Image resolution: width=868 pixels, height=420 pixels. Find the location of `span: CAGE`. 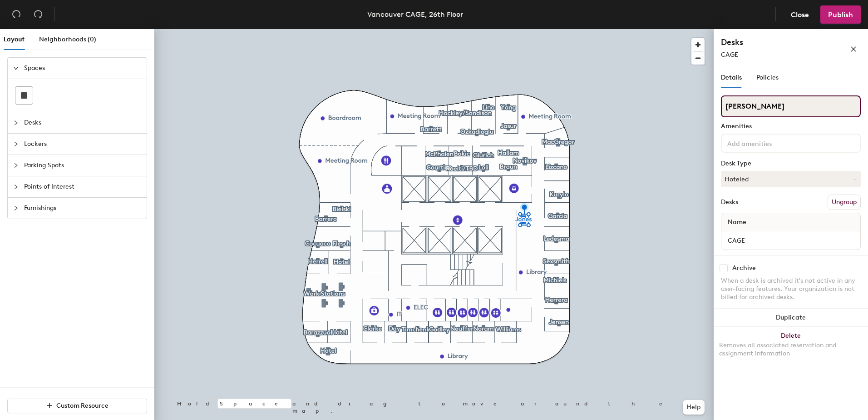

span: CAGE is located at coordinates (729, 54).